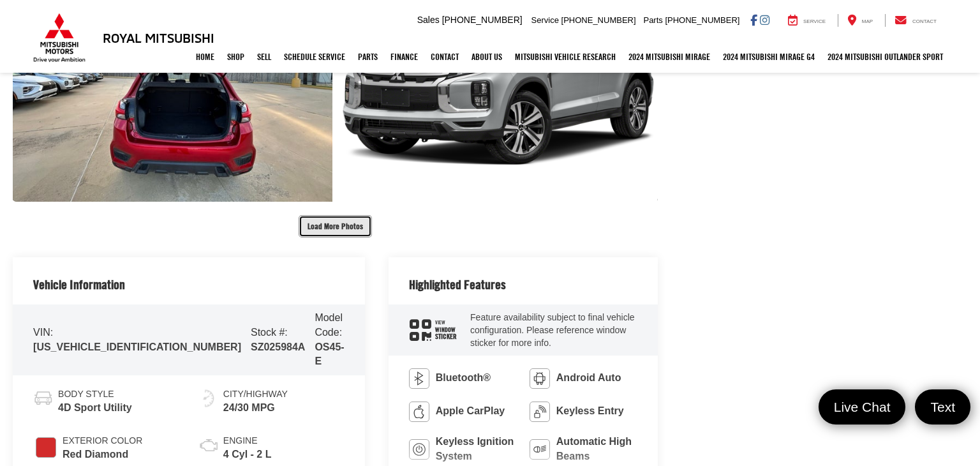 Image resolution: width=980 pixels, height=466 pixels. What do you see at coordinates (209, 398) in the screenshot?
I see `img: Fuel Economy` at bounding box center [209, 398].